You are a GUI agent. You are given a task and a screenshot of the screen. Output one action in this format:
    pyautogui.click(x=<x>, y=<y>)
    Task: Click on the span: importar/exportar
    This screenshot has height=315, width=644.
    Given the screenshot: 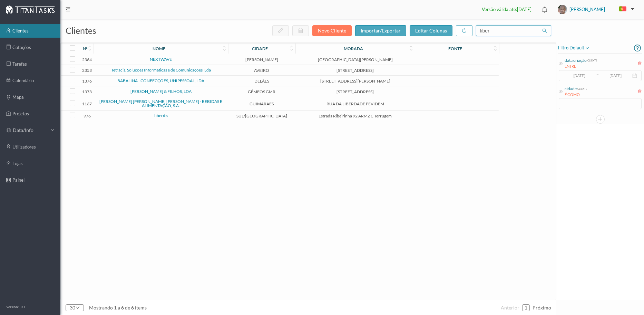 What is the action you would take?
    pyautogui.click(x=380, y=30)
    